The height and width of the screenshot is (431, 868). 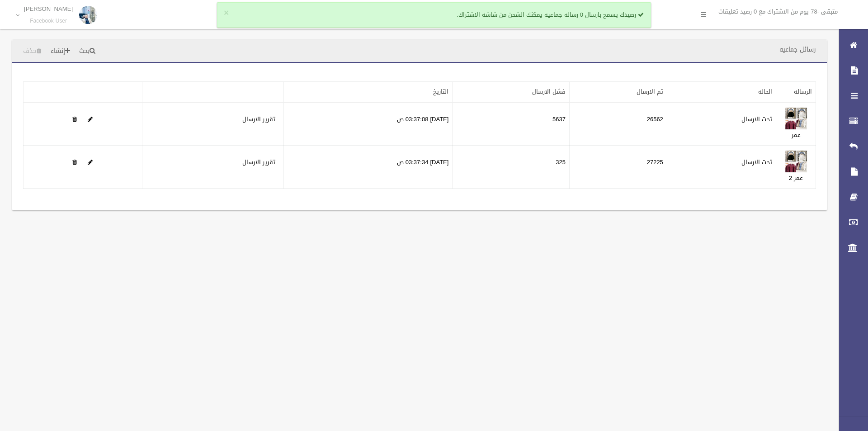 I want to click on a: عمر 2, so click(x=796, y=177).